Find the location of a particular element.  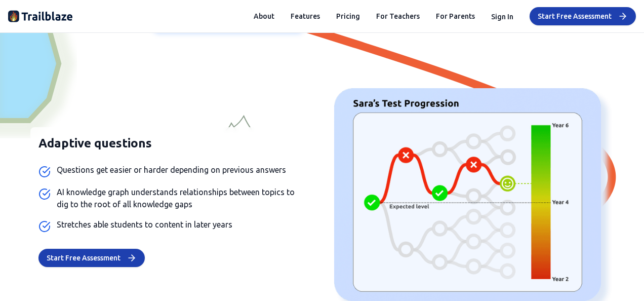

span: AI knowledge graph understands relationships between topics to dig to the root of all knowledge gaps is located at coordinates (179, 198).